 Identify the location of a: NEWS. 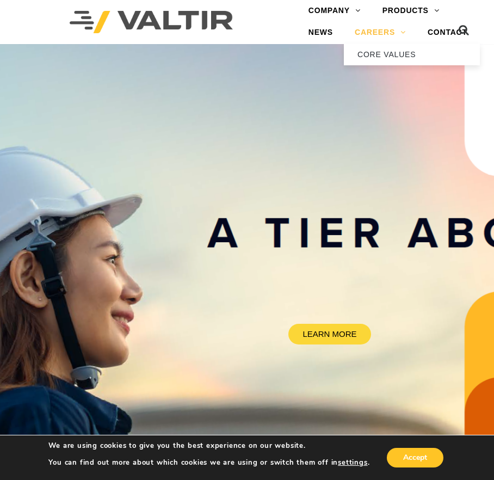
(321, 33).